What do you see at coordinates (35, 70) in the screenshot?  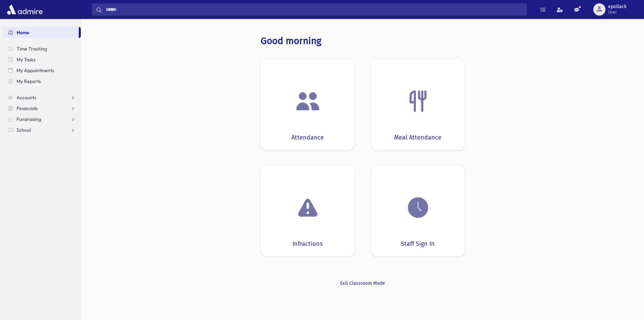 I see `span: My Appointments` at bounding box center [35, 70].